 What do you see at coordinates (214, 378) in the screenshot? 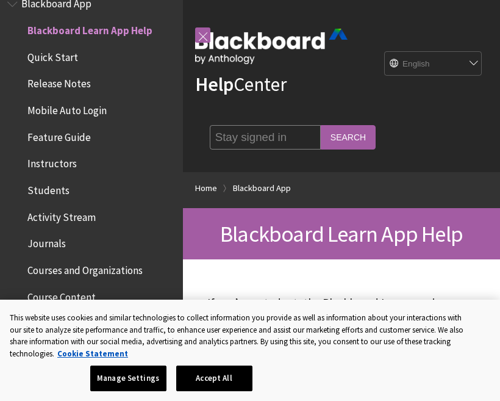
I see `button: Accept All` at bounding box center [214, 378].